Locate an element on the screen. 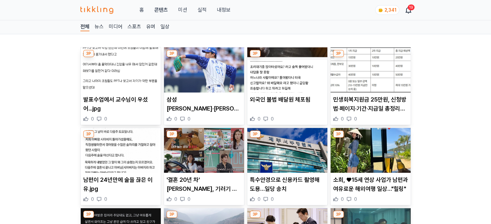  img: 외국인 불법 배달원 체포됨 is located at coordinates (287, 70).